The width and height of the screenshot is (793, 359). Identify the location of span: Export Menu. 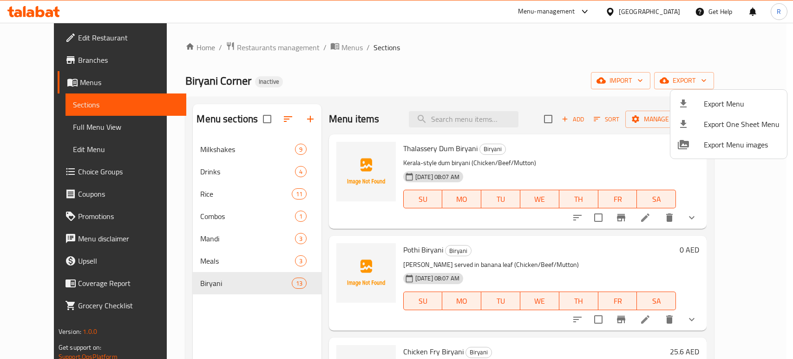
(741, 104).